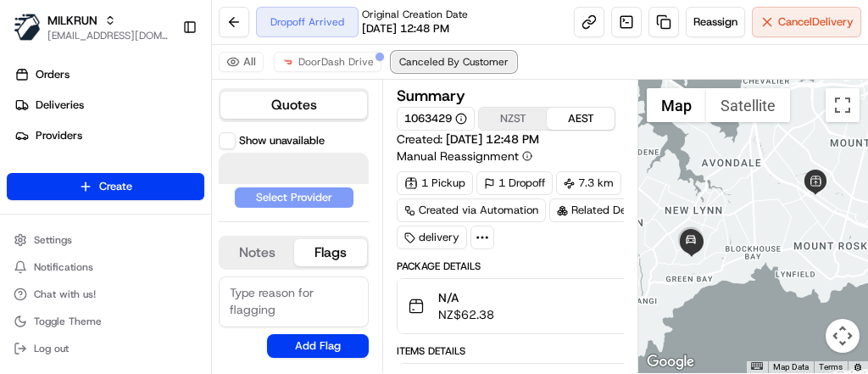 The height and width of the screenshot is (374, 868). What do you see at coordinates (293, 105) in the screenshot?
I see `button: Quotes` at bounding box center [293, 105].